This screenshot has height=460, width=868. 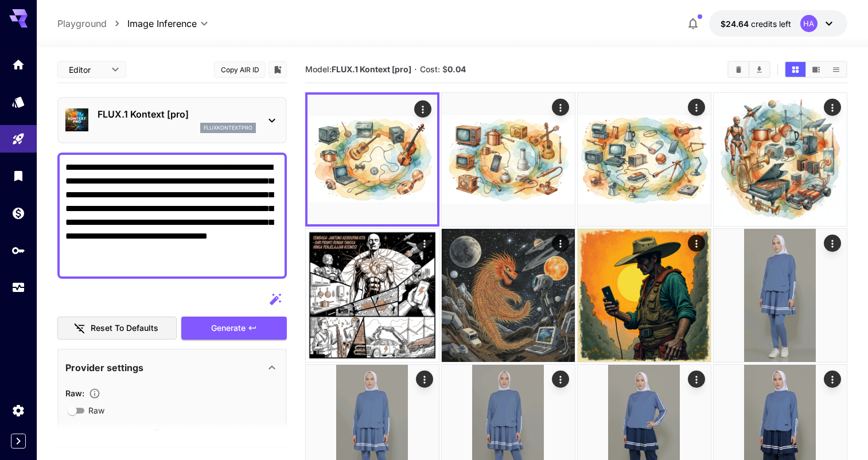 What do you see at coordinates (508, 159) in the screenshot?
I see `img: 2Q==` at bounding box center [508, 159].